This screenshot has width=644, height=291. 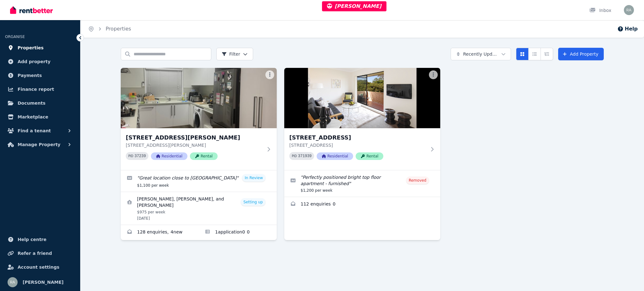 What do you see at coordinates (39, 144) in the screenshot?
I see `span: Manage Property` at bounding box center [39, 144].